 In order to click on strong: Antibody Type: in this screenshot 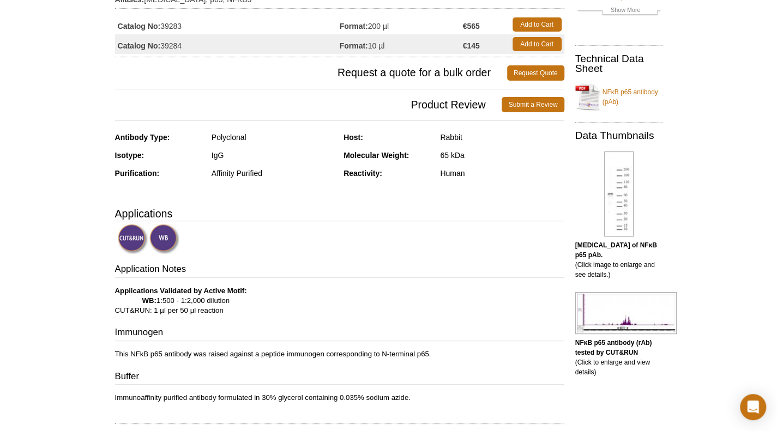, I will do `click(142, 137)`.